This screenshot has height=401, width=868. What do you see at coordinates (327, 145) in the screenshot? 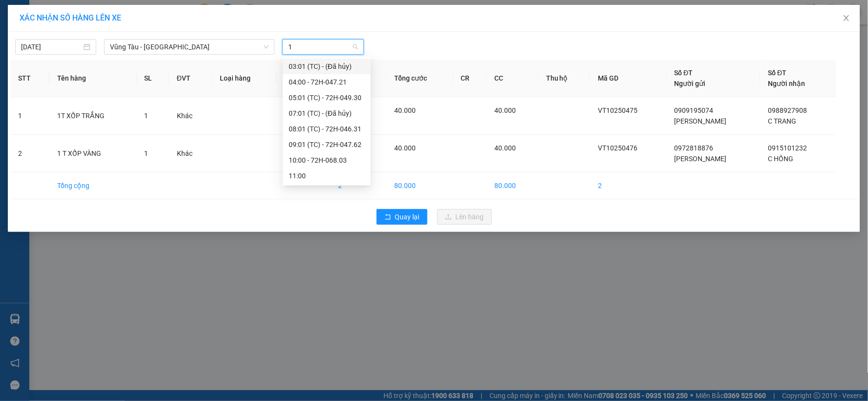
I see `div: 09:01 (TC) - 72H-047.62` at bounding box center [327, 145].